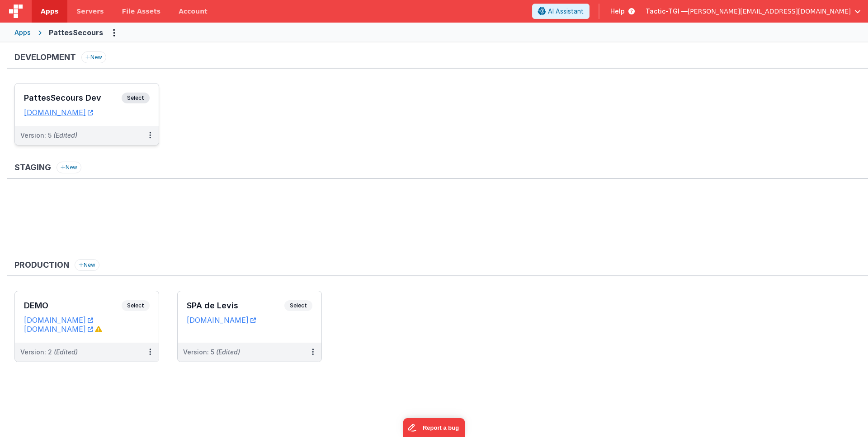 This screenshot has width=868, height=437. Describe the element at coordinates (49, 11) in the screenshot. I see `span: Apps` at that location.